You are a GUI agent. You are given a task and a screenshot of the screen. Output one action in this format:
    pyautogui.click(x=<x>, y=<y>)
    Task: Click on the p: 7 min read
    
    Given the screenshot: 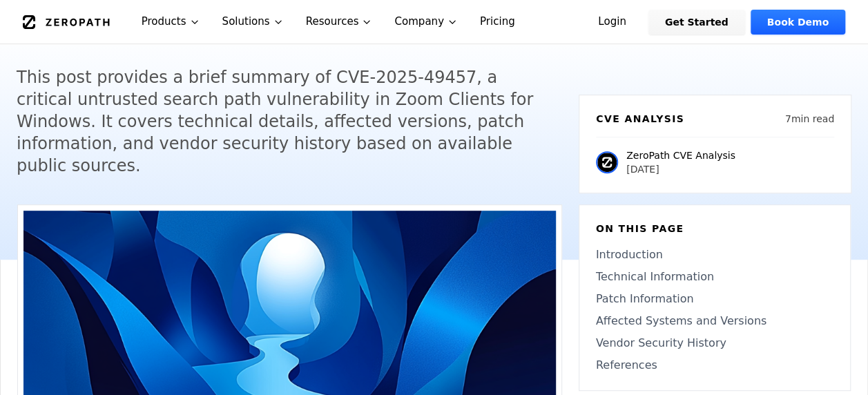 What is the action you would take?
    pyautogui.click(x=809, y=118)
    